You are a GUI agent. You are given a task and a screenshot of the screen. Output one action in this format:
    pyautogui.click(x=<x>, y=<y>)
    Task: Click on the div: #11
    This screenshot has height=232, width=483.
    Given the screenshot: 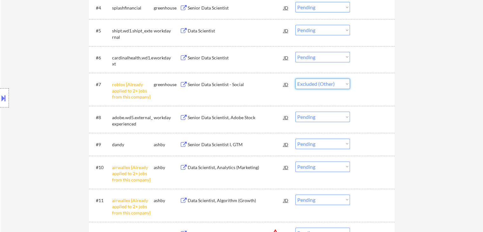 What is the action you would take?
    pyautogui.click(x=101, y=200)
    